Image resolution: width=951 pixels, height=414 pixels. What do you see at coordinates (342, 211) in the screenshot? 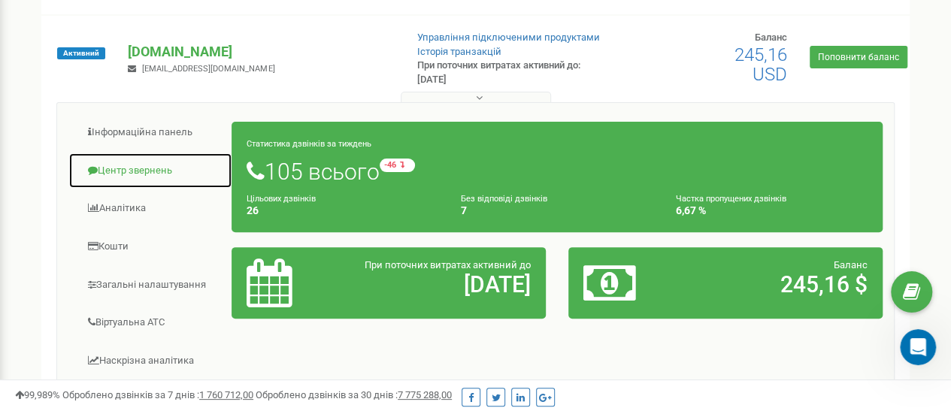
I see `h4: 26` at bounding box center [342, 211].